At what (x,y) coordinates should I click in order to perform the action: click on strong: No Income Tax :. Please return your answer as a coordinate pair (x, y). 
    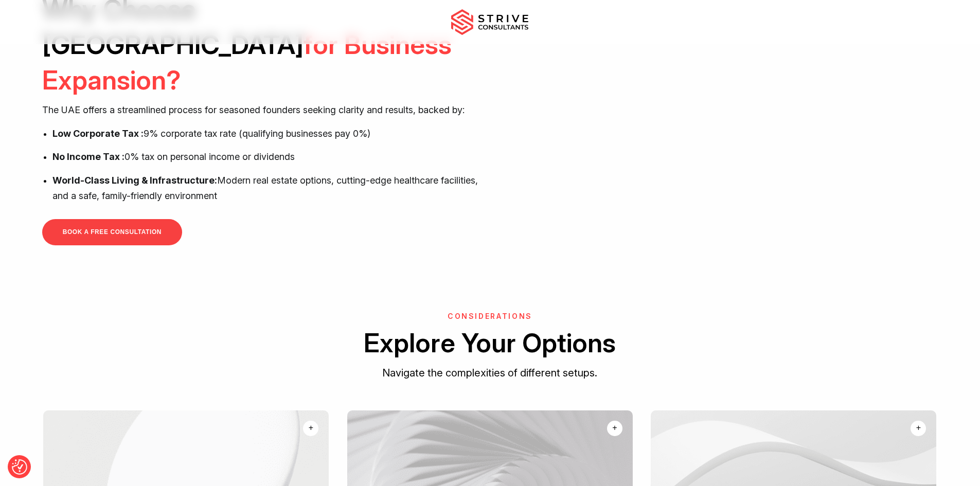
    Looking at the image, I should click on (88, 157).